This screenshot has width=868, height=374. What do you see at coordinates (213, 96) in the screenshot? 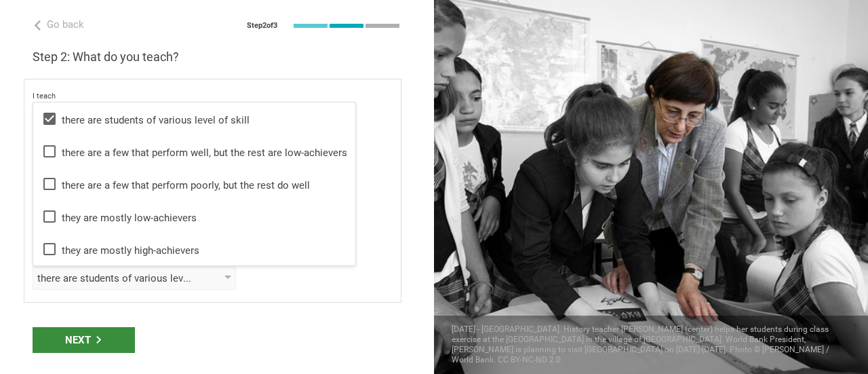
I see `div: I teach` at bounding box center [213, 96].